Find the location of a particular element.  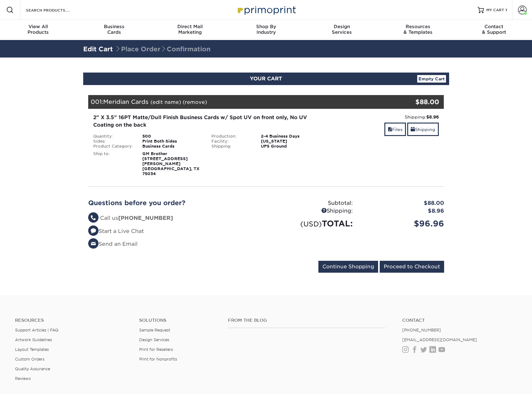

a: Shipping is located at coordinates (423, 129).